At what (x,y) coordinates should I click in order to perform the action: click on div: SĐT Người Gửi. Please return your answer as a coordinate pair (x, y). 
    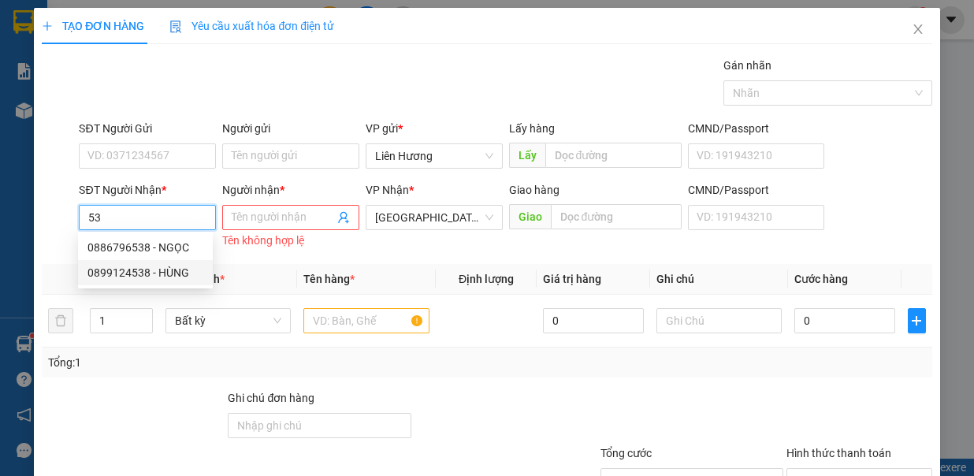
    Looking at the image, I should click on (147, 128).